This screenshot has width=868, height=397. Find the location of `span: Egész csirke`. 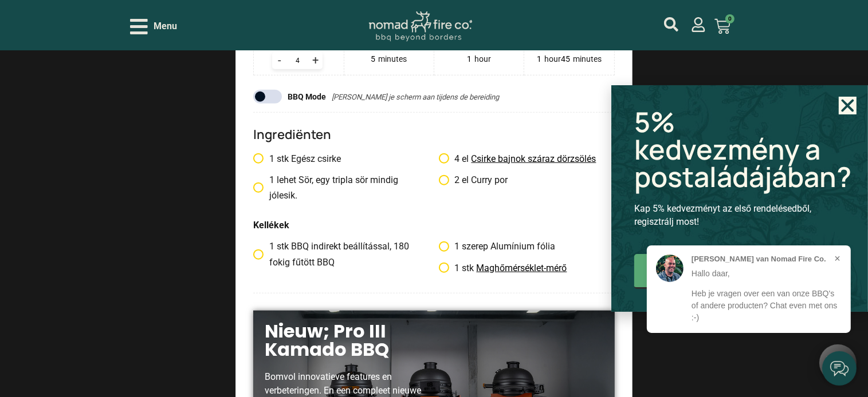

span: Egész csirke is located at coordinates (316, 158).